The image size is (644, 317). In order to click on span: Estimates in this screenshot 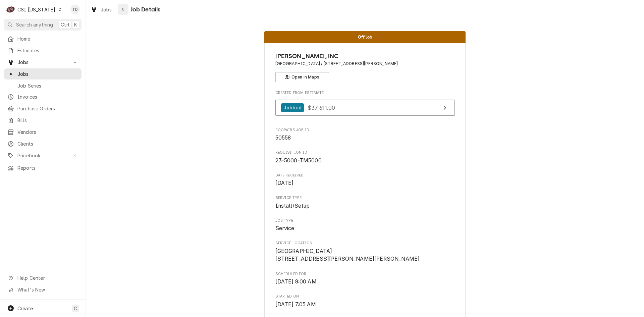, I will do `click(48, 50)`.